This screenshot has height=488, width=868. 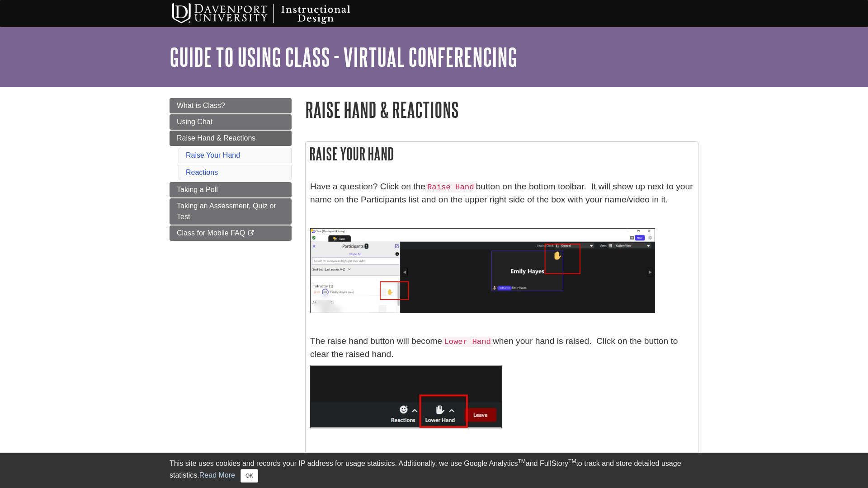 I want to click on a: Taking a Poll, so click(x=231, y=190).